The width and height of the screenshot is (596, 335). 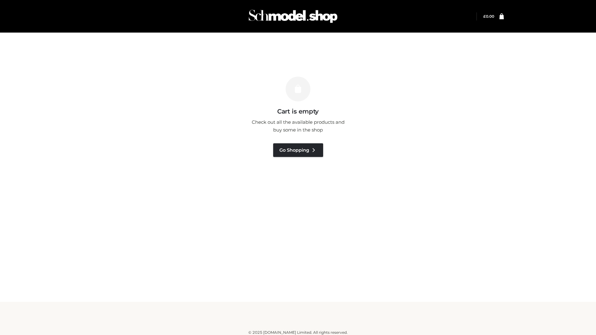 What do you see at coordinates (298, 111) in the screenshot?
I see `h3: Cart is empty` at bounding box center [298, 111].